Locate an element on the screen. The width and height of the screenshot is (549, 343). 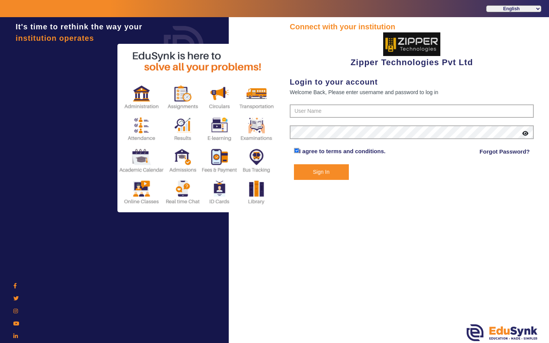
img: login2.png is located at coordinates (198, 128).